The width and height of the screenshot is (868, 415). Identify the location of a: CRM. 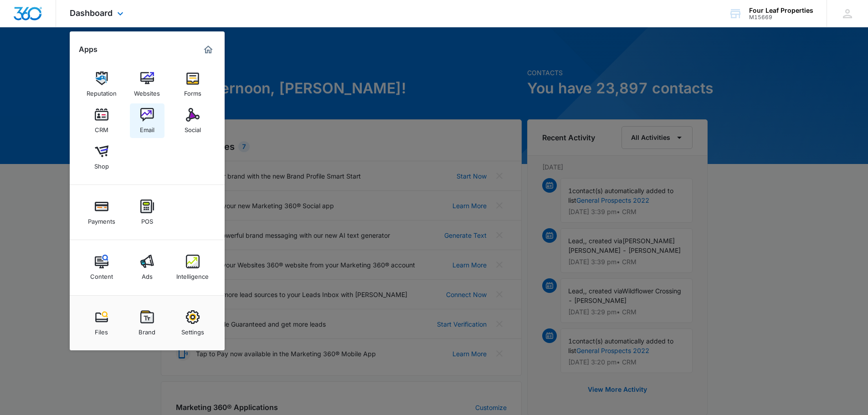
(101, 121).